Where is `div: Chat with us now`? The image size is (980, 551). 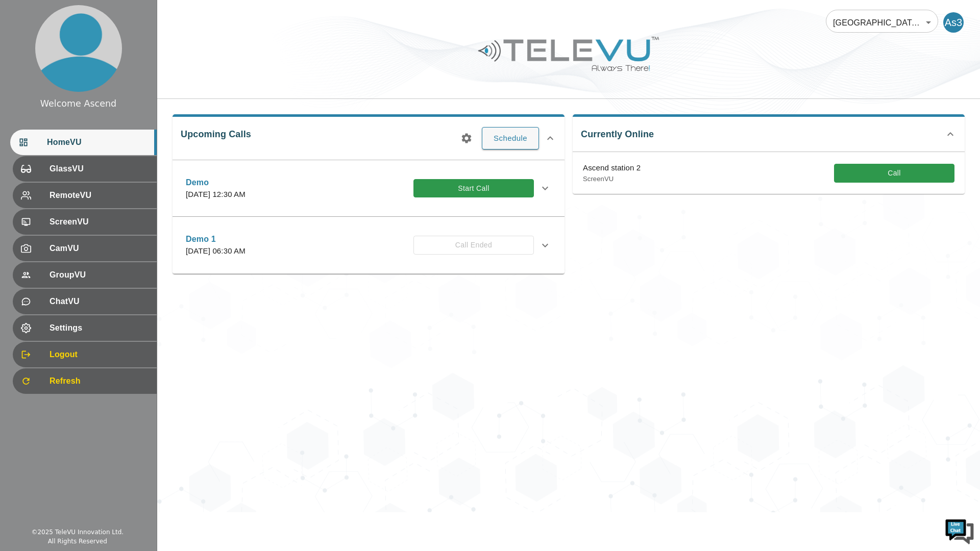 div: Chat with us now is located at coordinates (112, 60).